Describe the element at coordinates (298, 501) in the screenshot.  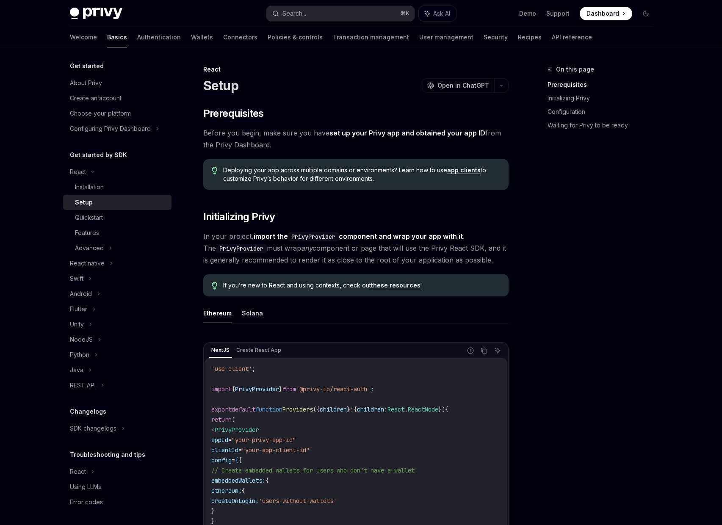
I see `span: 'users-without-wallets'` at that location.